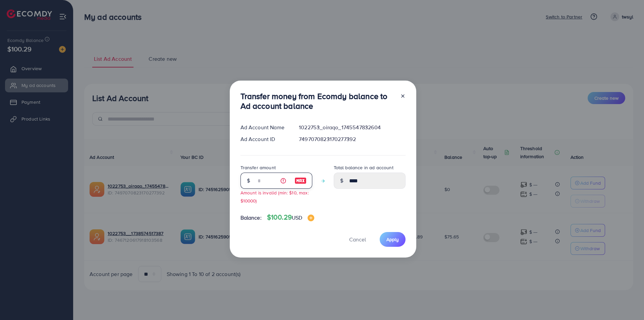 This screenshot has width=644, height=320. Describe the element at coordinates (352, 139) in the screenshot. I see `div: 7497070823170277392` at that location.